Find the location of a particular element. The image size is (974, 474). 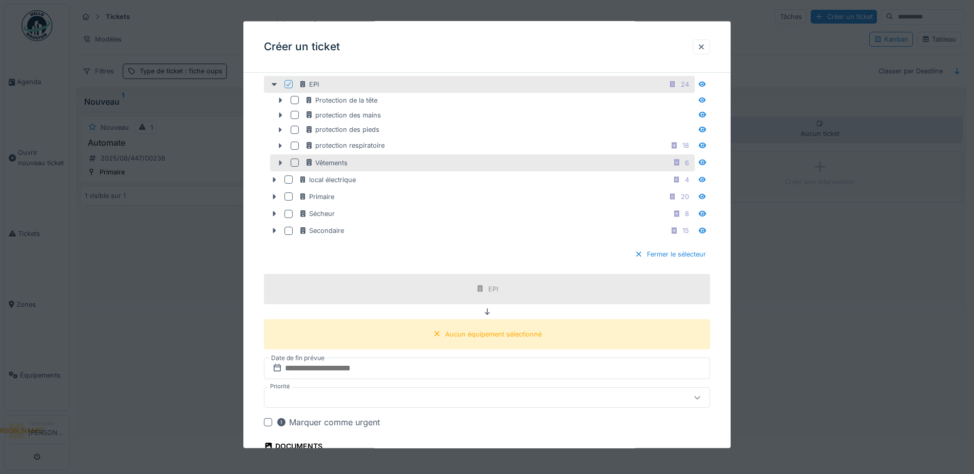

div: Sécheur is located at coordinates (317, 214).